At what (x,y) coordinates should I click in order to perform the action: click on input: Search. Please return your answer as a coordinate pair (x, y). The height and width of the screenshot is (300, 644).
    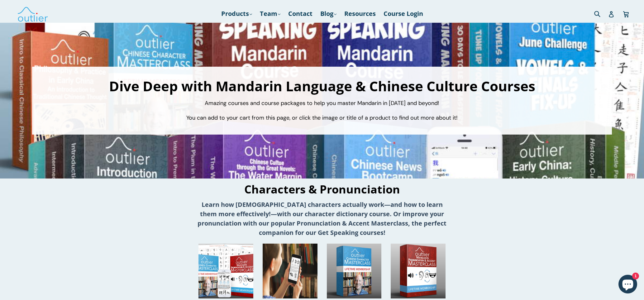
    Looking at the image, I should click on (601, 13).